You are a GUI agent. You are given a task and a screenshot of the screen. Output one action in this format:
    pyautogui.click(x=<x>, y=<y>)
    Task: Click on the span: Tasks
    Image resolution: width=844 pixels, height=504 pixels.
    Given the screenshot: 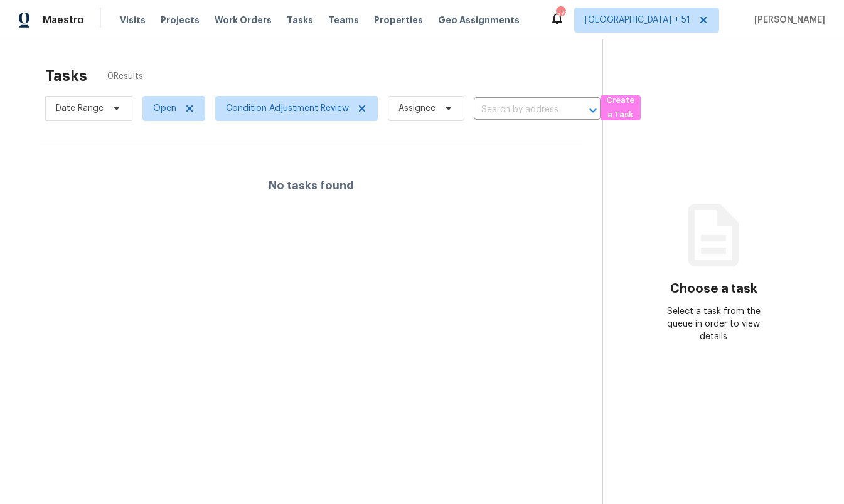 What is the action you would take?
    pyautogui.click(x=300, y=20)
    